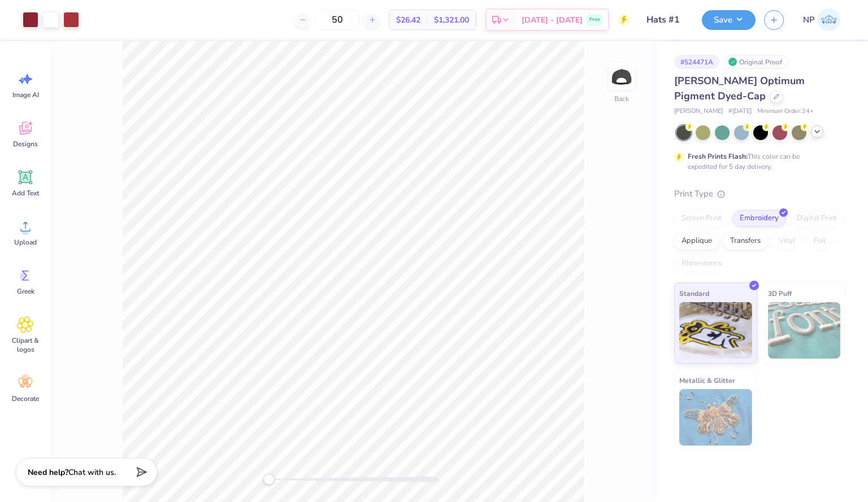 The image size is (868, 502). I want to click on span: Free, so click(594, 20).